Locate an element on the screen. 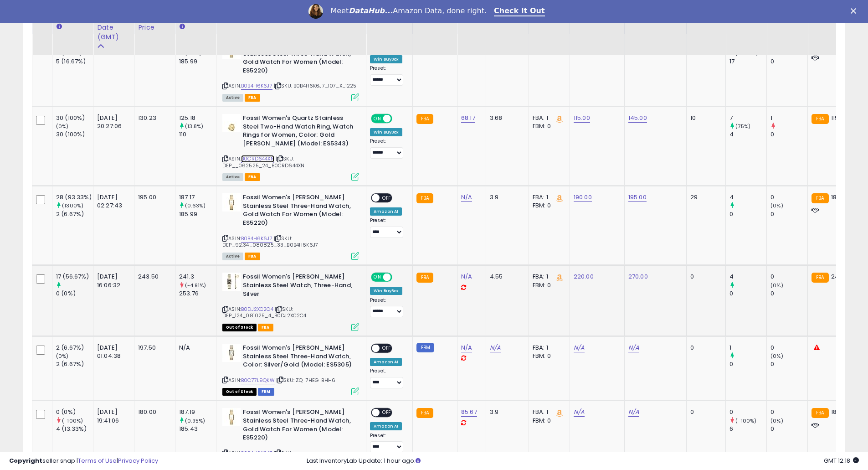 The height and width of the screenshot is (470, 868). div: N/A is located at coordinates (194, 348).